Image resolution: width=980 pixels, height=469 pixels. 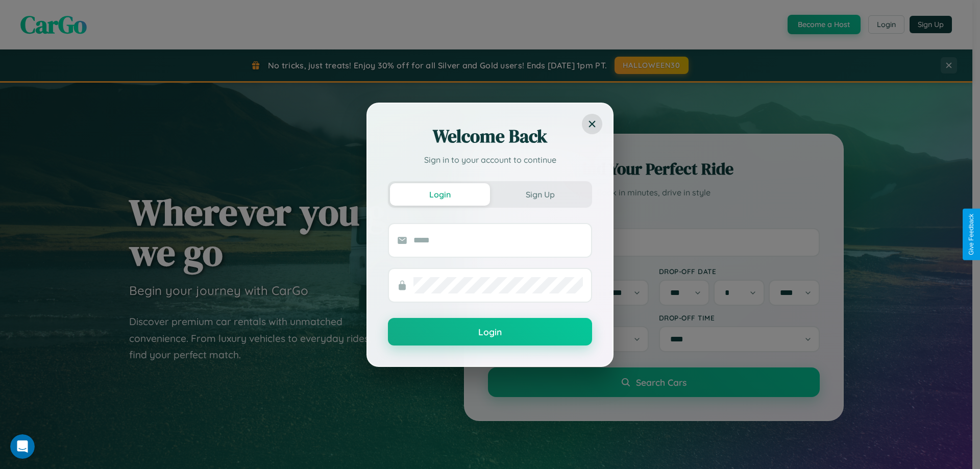 What do you see at coordinates (490, 137) in the screenshot?
I see `h2: Welcome Back` at bounding box center [490, 137].